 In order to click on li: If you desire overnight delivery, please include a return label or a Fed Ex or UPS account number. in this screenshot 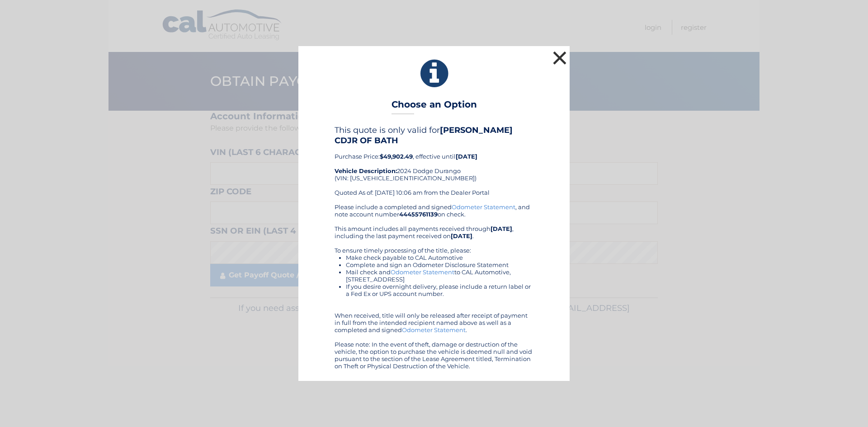, I will do `click(440, 290)`.